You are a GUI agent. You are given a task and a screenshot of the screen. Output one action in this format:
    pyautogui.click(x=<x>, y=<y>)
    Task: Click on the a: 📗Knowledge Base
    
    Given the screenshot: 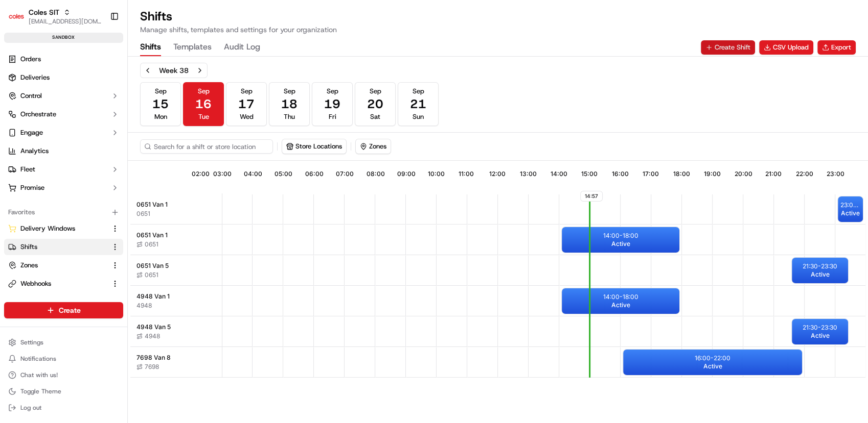 What is the action you would take?
    pyautogui.click(x=44, y=153)
    